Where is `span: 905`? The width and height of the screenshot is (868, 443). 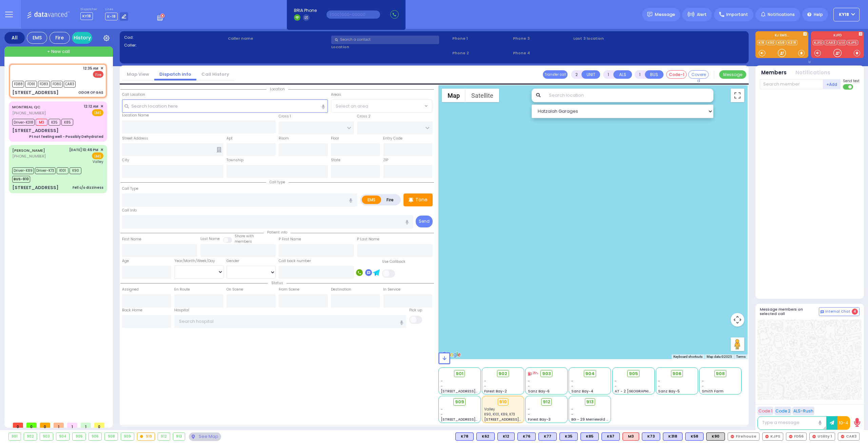 span: 905 is located at coordinates (633, 374).